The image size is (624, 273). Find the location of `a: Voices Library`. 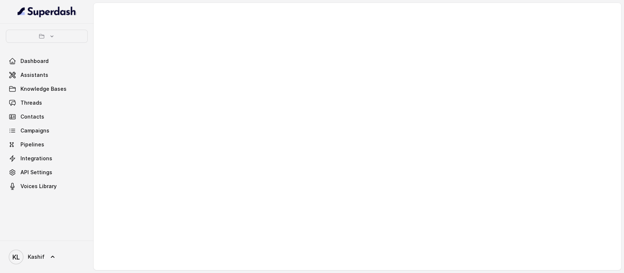

a: Voices Library is located at coordinates (47, 186).